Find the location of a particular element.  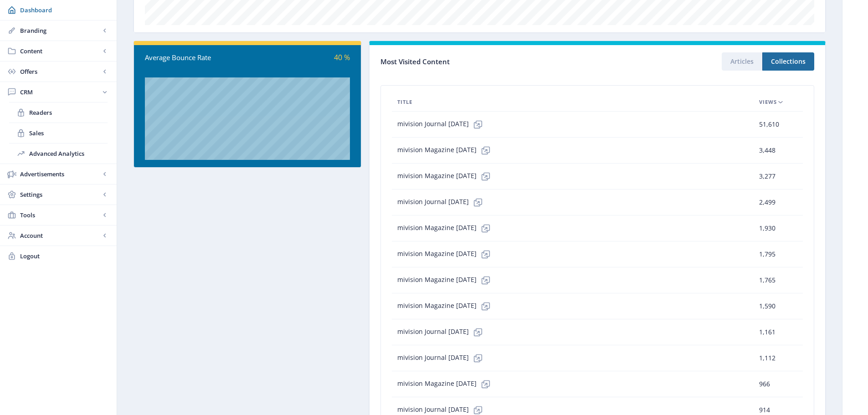

a: Advanced Analytics is located at coordinates (59, 154).